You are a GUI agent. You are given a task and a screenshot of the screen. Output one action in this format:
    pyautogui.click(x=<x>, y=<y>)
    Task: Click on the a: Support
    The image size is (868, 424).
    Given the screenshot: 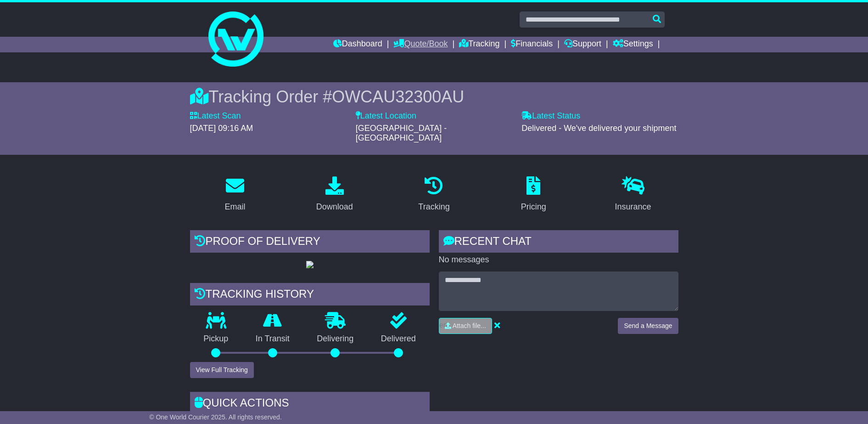 What is the action you would take?
    pyautogui.click(x=582, y=44)
    